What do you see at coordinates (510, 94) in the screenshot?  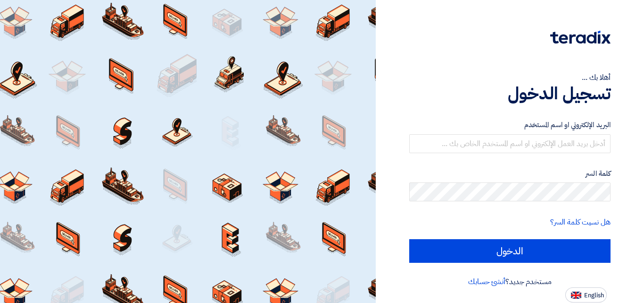 I see `h1: تسجيل الدخول` at bounding box center [510, 94].